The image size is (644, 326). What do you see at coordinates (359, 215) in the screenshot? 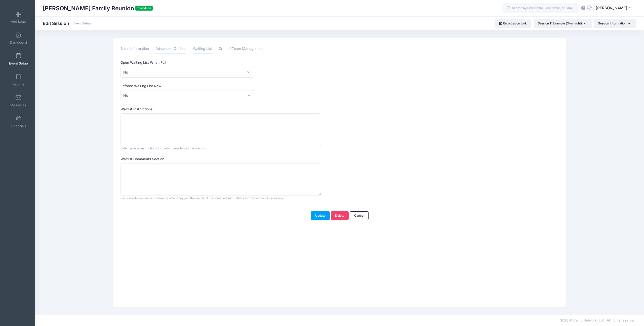
I see `a: Cancel` at bounding box center [359, 215].